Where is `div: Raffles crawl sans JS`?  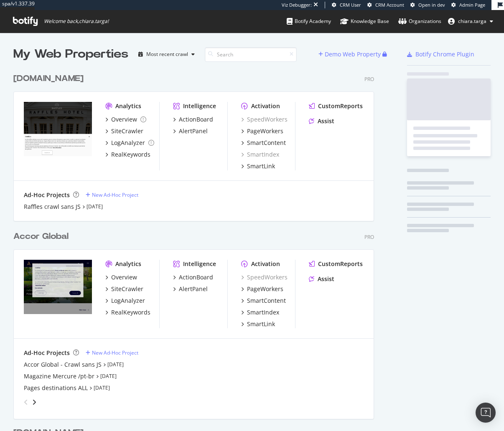
div: Raffles crawl sans JS is located at coordinates (52, 207).